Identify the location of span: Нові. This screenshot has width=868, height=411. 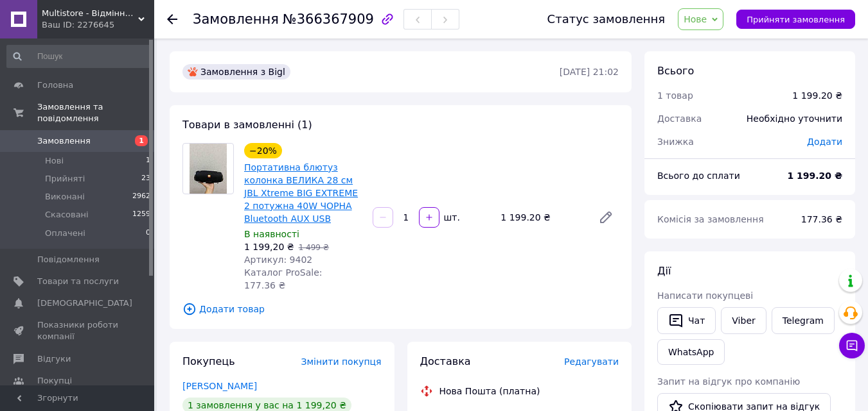
(54, 161).